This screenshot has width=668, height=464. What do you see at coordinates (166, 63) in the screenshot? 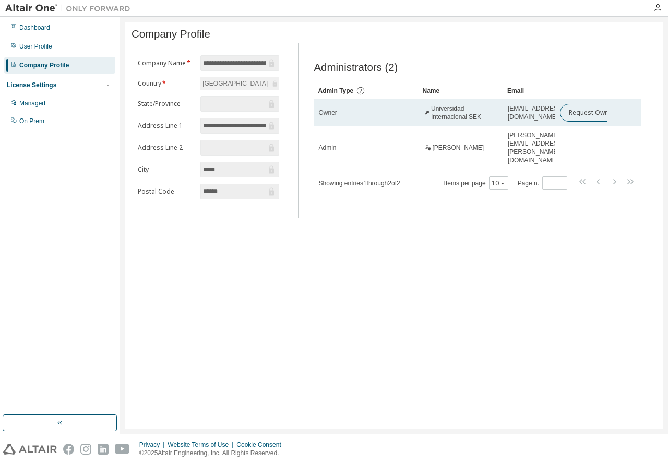
I see `label: Company Name` at bounding box center [166, 63].